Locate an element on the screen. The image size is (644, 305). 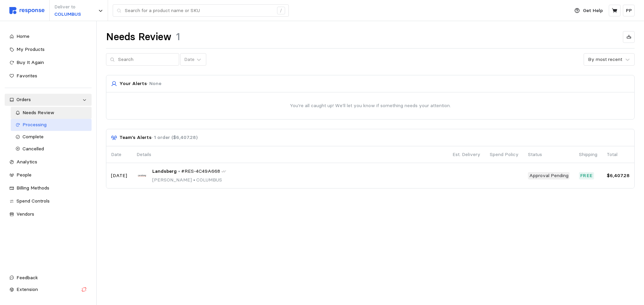
span: Extension is located at coordinates (27, 289).